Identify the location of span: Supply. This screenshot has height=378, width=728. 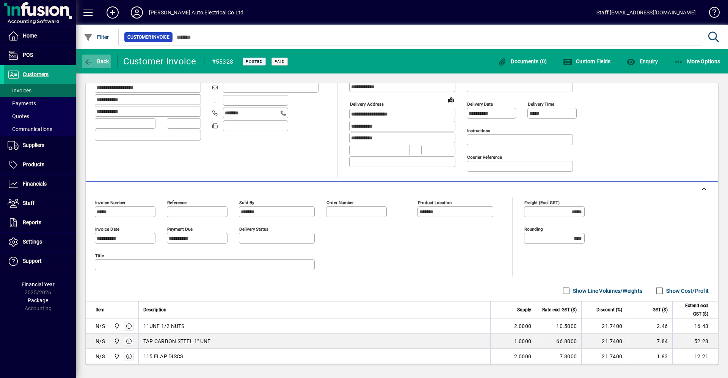
(524, 310).